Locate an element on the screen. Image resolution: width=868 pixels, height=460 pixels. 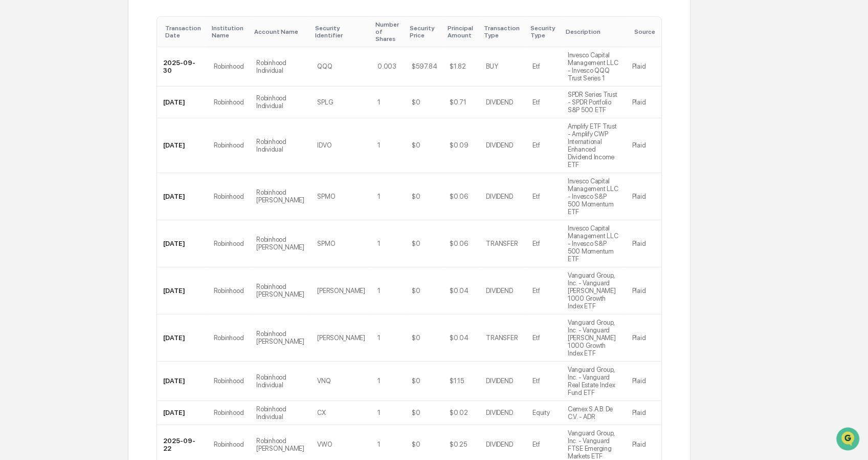
div: $0.06 is located at coordinates (459, 243).